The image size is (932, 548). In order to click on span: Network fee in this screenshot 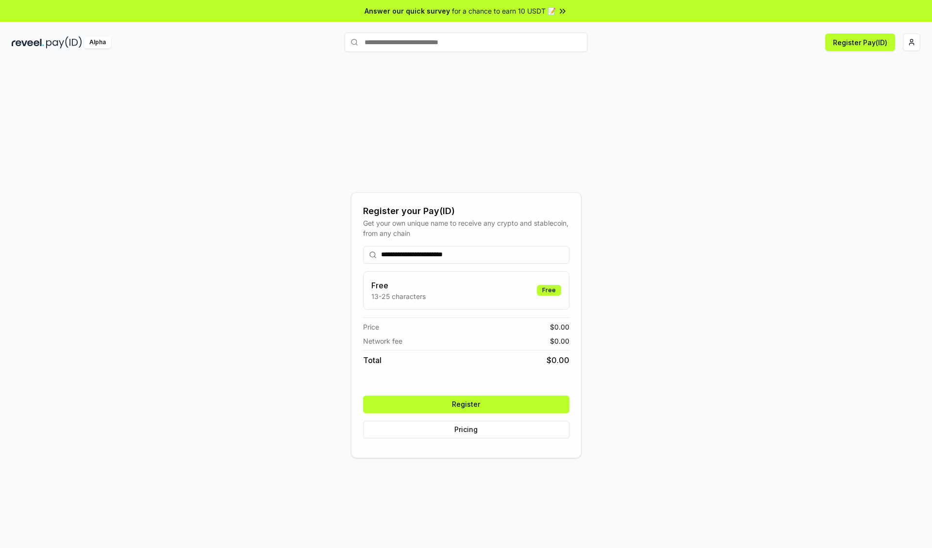, I will do `click(383, 341)`.